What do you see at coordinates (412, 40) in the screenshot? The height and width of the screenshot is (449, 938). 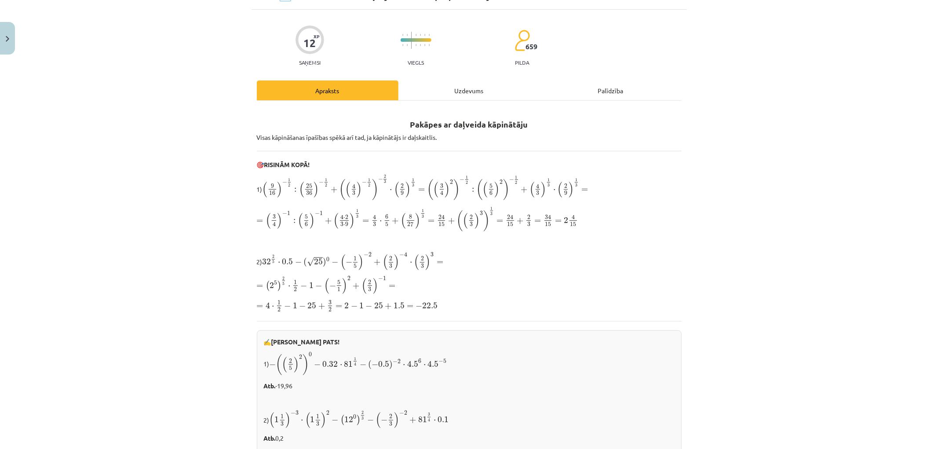 I see `img: icon-long-line-d9ea69661e0d244f92f715978eff75569469978d946b2353a9bb055b3ed8787d.svg` at bounding box center [412, 40].